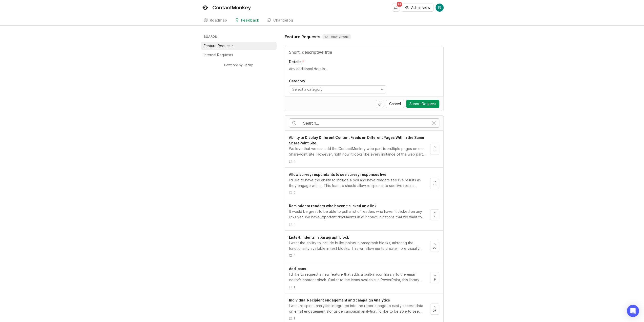 This screenshot has height=322, width=644. I want to click on a: Admin view, so click(417, 8).